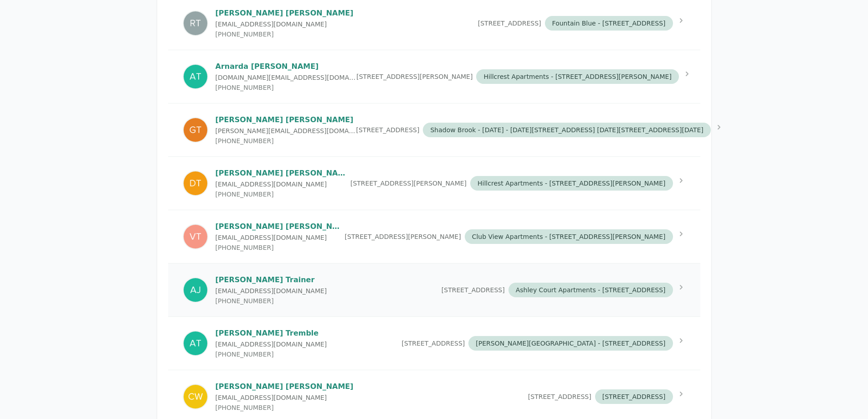  Describe the element at coordinates (196, 343) in the screenshot. I see `img: Ashlee Tremble` at that location.